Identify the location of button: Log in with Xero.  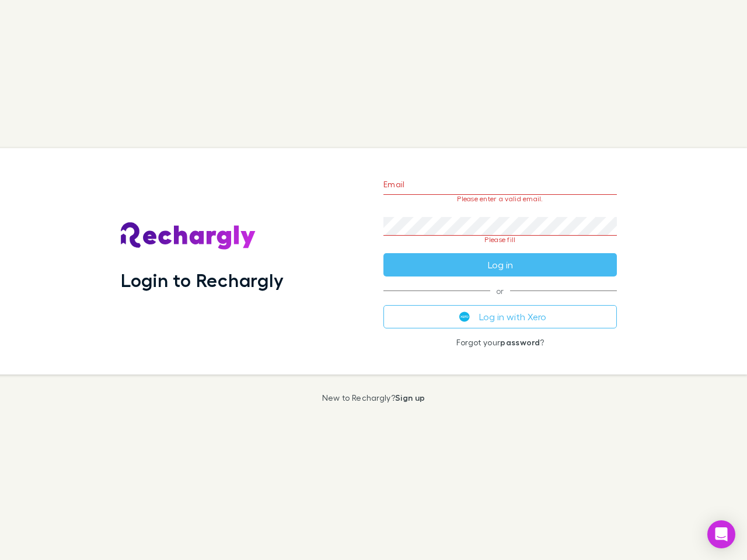
(500, 317).